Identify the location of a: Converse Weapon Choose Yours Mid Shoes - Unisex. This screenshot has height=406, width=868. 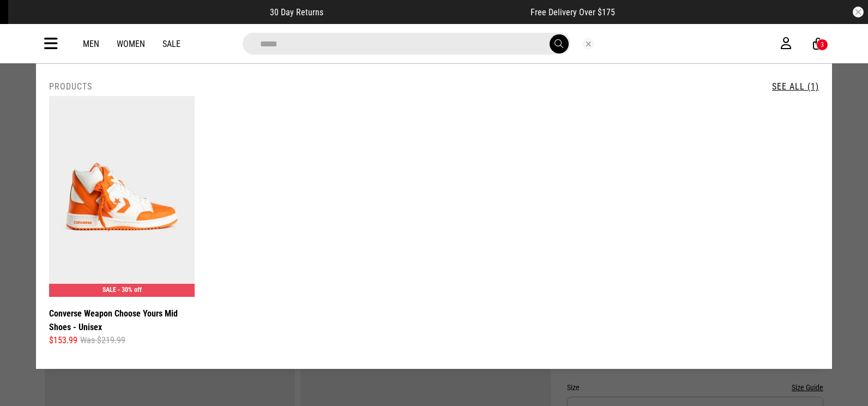
(122, 320).